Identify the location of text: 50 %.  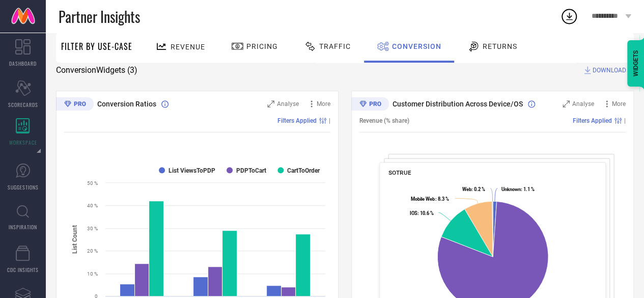
(92, 183).